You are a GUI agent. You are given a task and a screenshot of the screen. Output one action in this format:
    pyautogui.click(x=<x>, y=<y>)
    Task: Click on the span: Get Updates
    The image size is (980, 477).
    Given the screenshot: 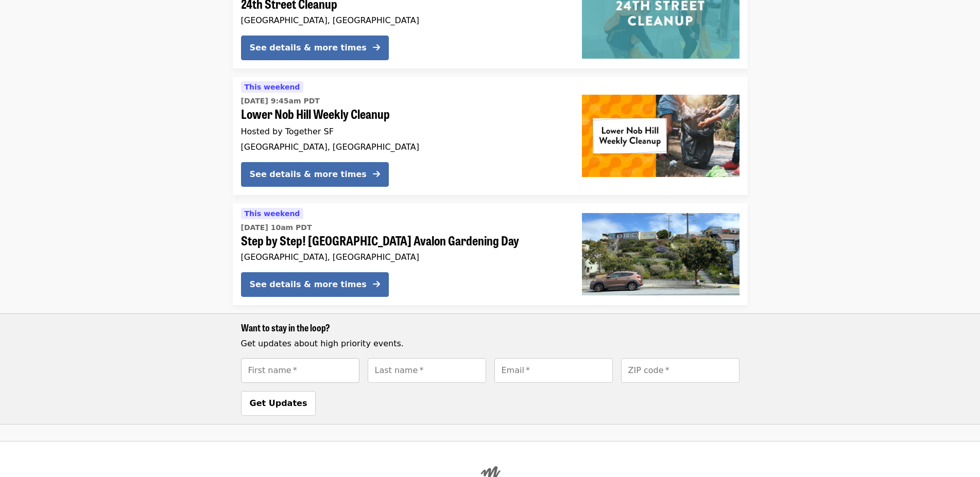 What is the action you would take?
    pyautogui.click(x=279, y=403)
    